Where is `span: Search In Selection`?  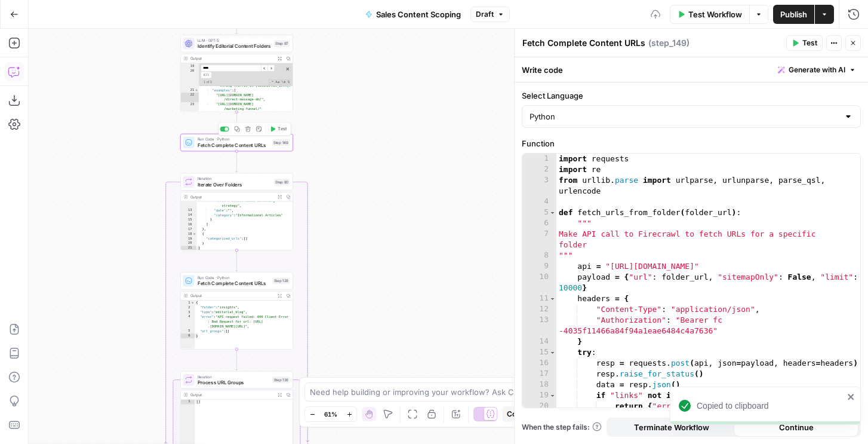 span: Search In Selection is located at coordinates (289, 82).